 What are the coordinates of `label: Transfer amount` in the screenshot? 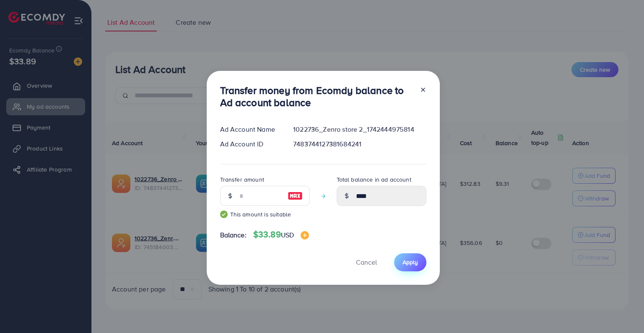 It's located at (242, 180).